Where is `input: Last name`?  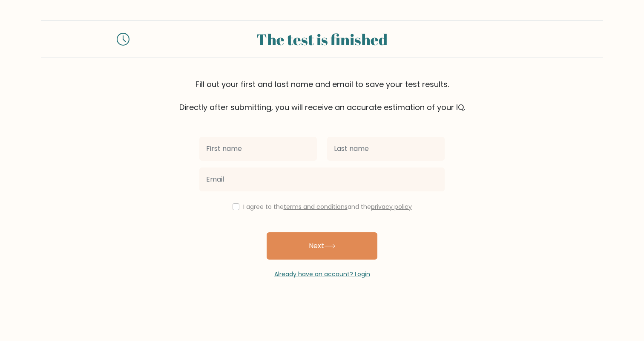 input: Last name is located at coordinates (385, 149).